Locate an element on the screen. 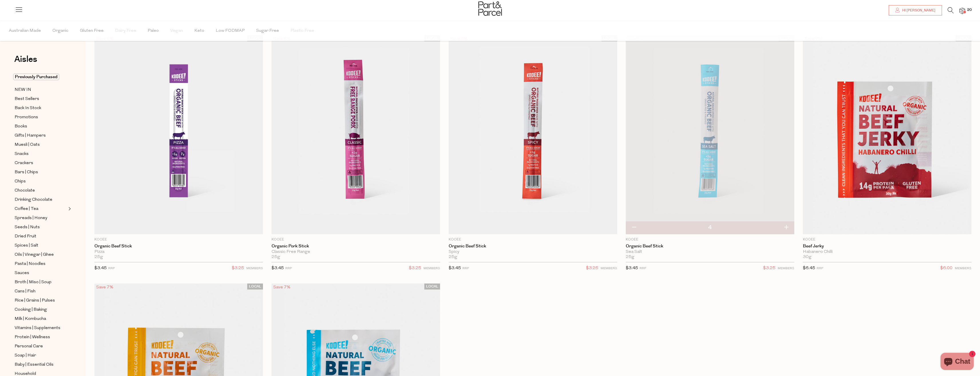 The width and height of the screenshot is (980, 376). a: Cooking | Baking is located at coordinates (41, 309).